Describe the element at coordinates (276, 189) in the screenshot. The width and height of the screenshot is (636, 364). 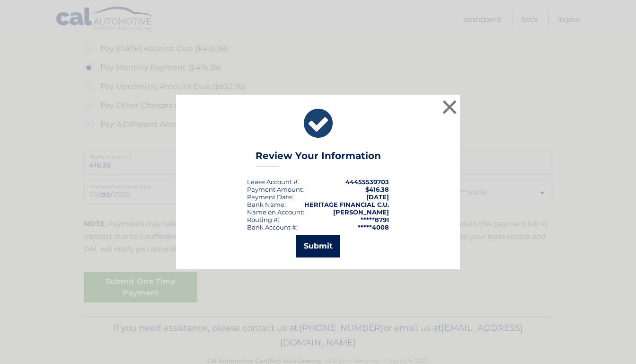
I see `div: Payment Amount:` at that location.